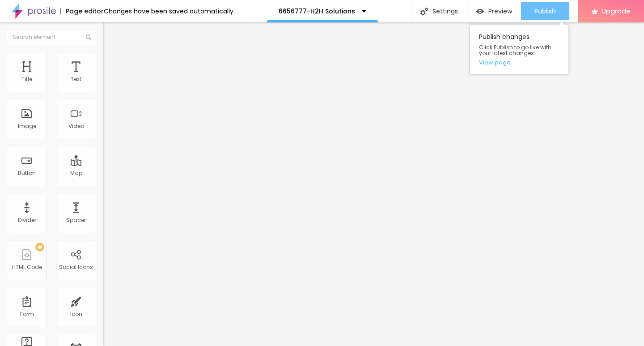 The height and width of the screenshot is (346, 644). Describe the element at coordinates (169, 11) in the screenshot. I see `div: Changes have been saved automatically` at that location.